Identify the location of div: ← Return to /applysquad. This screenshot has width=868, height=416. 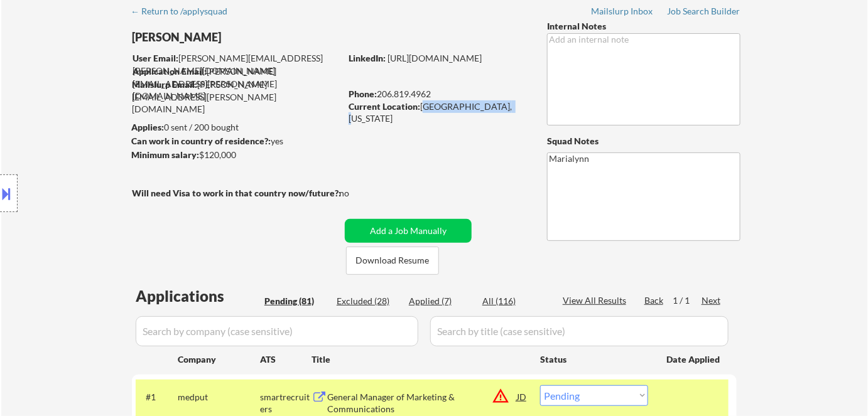
(184, 11).